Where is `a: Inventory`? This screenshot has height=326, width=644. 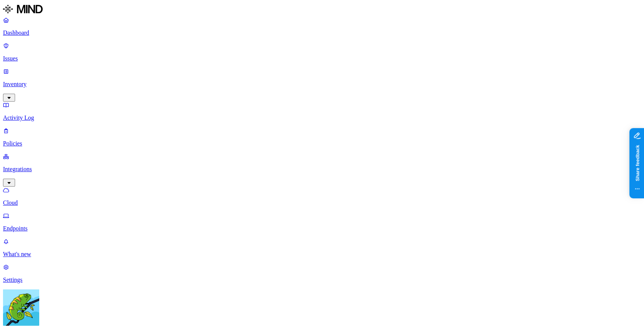
a: Inventory is located at coordinates (322, 84).